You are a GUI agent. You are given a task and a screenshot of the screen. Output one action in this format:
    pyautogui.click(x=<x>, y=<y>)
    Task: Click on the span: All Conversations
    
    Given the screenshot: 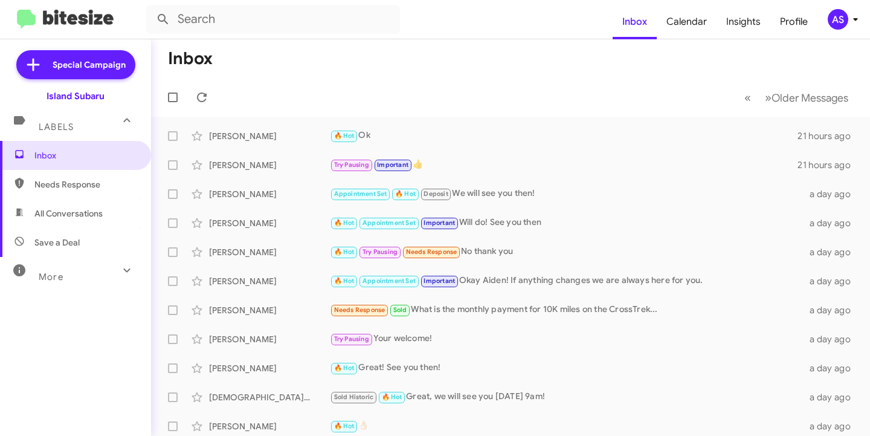 What is the action you would take?
    pyautogui.click(x=68, y=213)
    